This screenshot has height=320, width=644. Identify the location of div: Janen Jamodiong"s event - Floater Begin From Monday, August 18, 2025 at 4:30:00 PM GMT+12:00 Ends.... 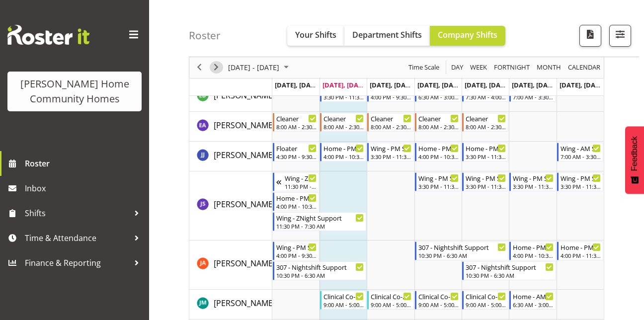
(295, 152).